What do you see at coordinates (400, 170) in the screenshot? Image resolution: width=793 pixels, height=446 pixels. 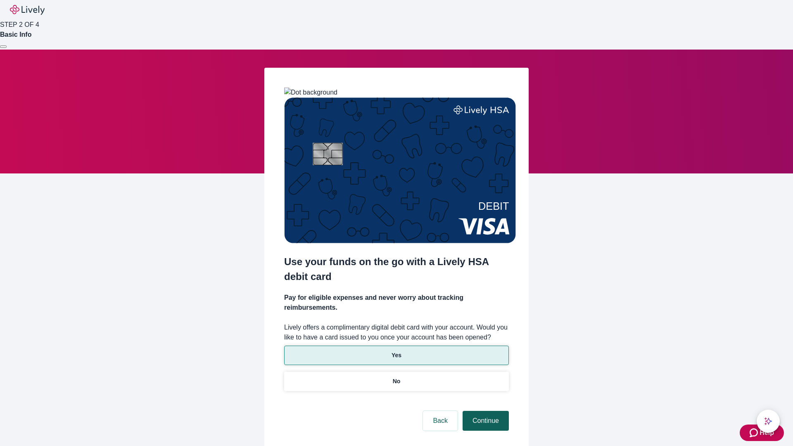 I see `img: Debit card` at bounding box center [400, 170].